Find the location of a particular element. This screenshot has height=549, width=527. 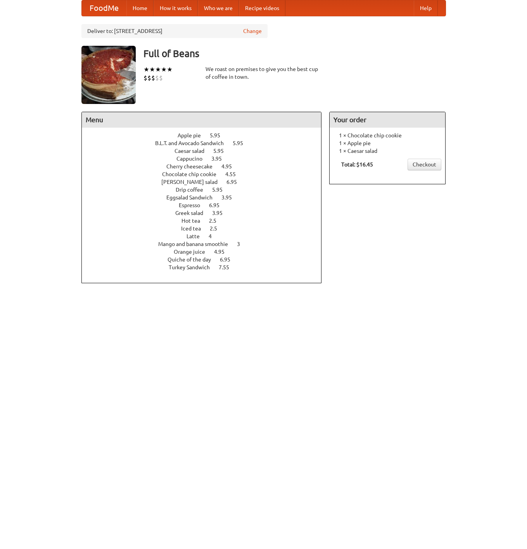

a: Eggsalad Sandwich 3.95 is located at coordinates (206, 197).